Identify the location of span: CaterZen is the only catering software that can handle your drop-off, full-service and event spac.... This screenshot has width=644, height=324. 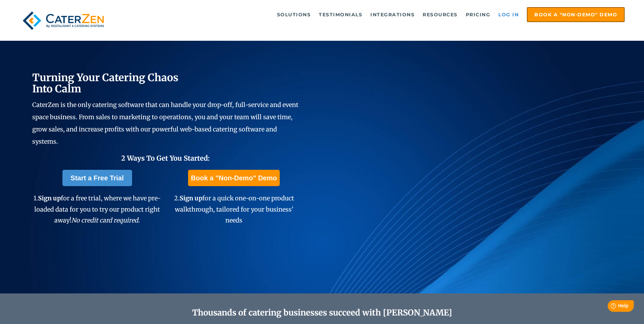
(165, 123).